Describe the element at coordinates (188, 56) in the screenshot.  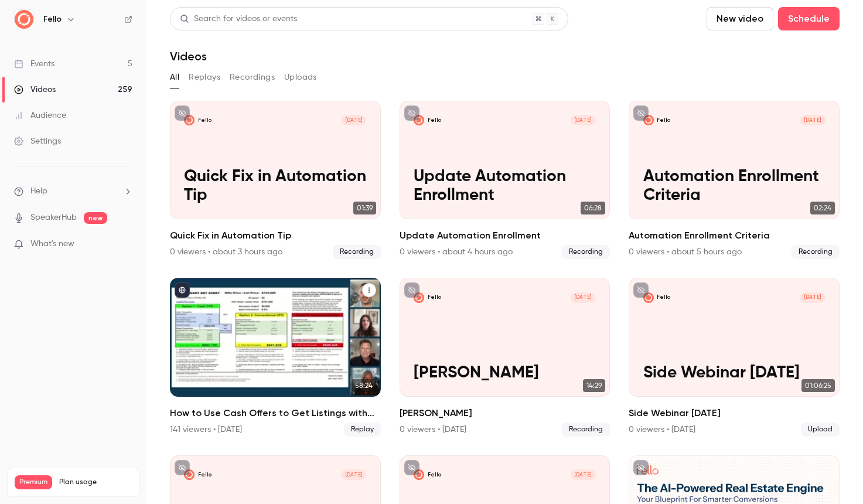
I see `h1: Videos` at that location.